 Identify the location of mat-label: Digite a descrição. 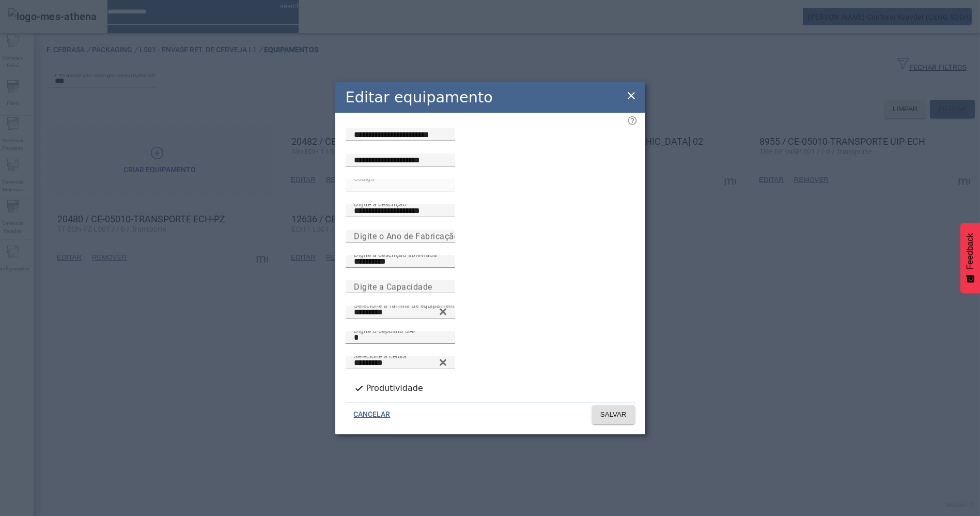
(380, 205).